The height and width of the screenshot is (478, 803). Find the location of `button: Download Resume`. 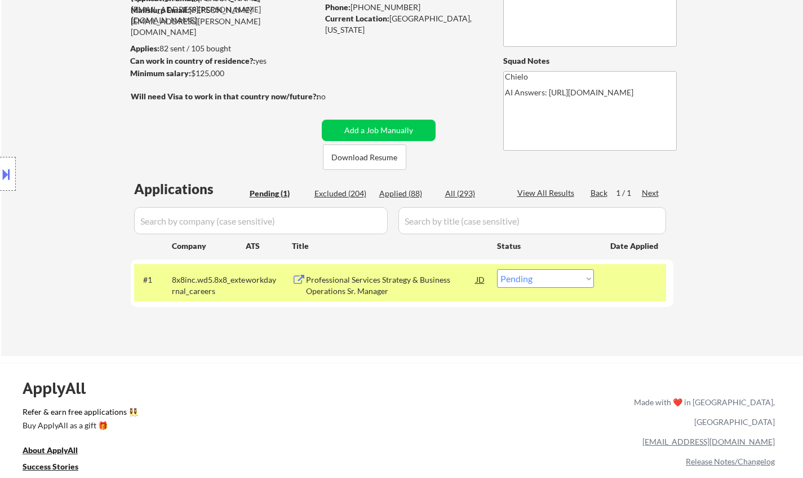

button: Download Resume is located at coordinates (365, 157).